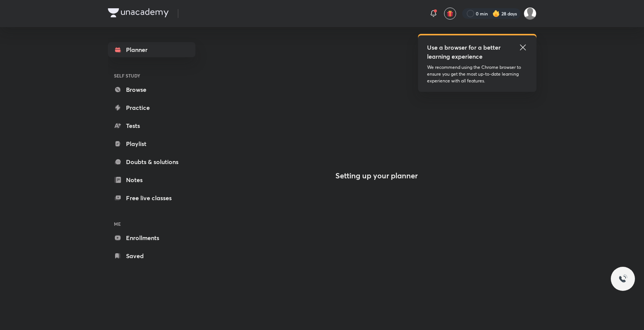 Image resolution: width=644 pixels, height=330 pixels. Describe the element at coordinates (496, 13) in the screenshot. I see `img: streak` at that location.